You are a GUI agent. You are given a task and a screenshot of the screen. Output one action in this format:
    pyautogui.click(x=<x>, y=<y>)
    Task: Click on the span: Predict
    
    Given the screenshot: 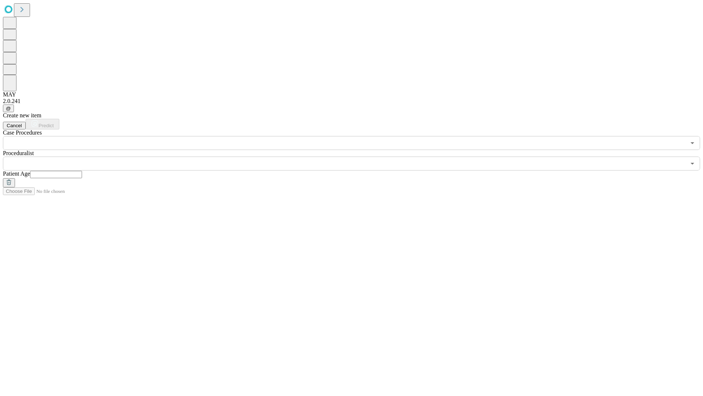 What is the action you would take?
    pyautogui.click(x=46, y=125)
    